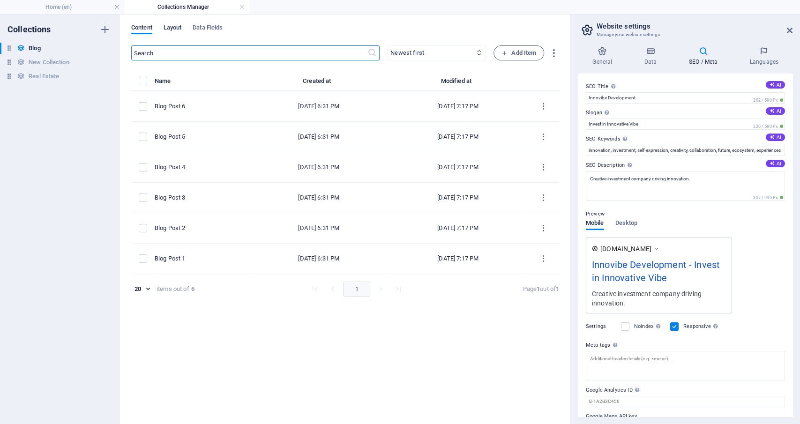 The height and width of the screenshot is (424, 800). Describe the element at coordinates (701, 326) in the screenshot. I see `label: Responsive` at that location.